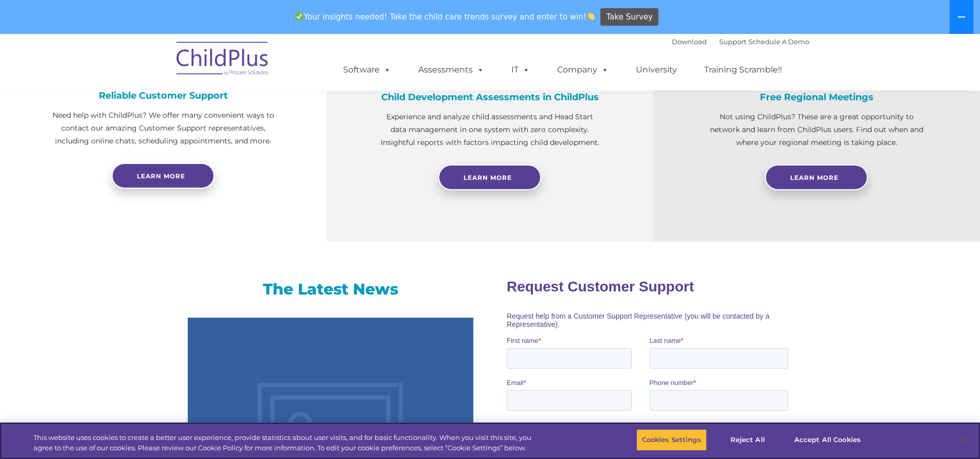 The image size is (980, 459). I want to click on p: Experience and analyze child assessments and Head Start data management in one system with zero c..., so click(490, 130).